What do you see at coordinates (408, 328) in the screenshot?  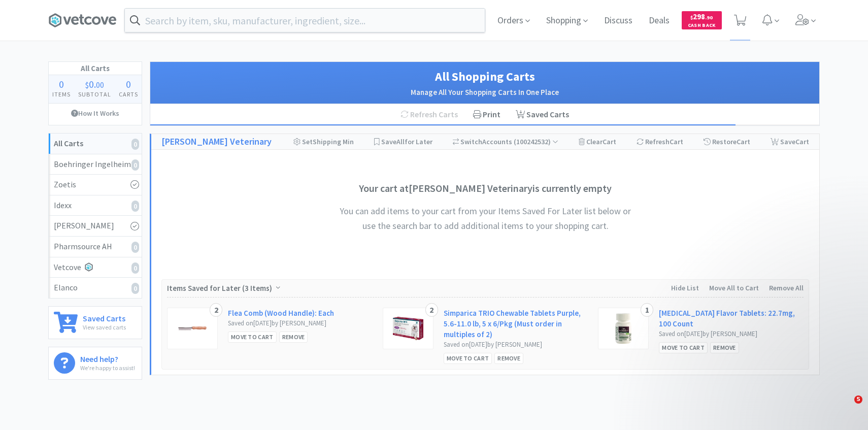 I see `img: 948d2d0b58424be3a5adbfec31918c9d_462241.jpeg` at bounding box center [408, 328].